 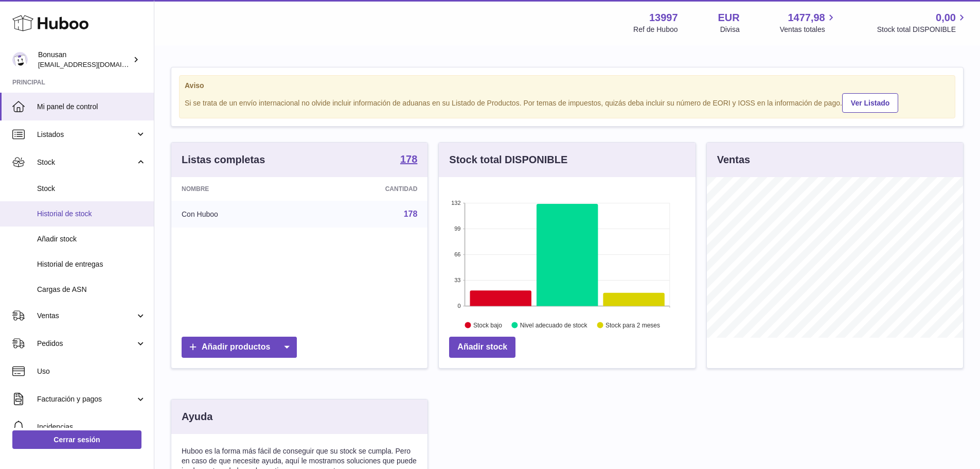 What do you see at coordinates (734, 160) in the screenshot?
I see `h3: Ventas` at bounding box center [734, 160].